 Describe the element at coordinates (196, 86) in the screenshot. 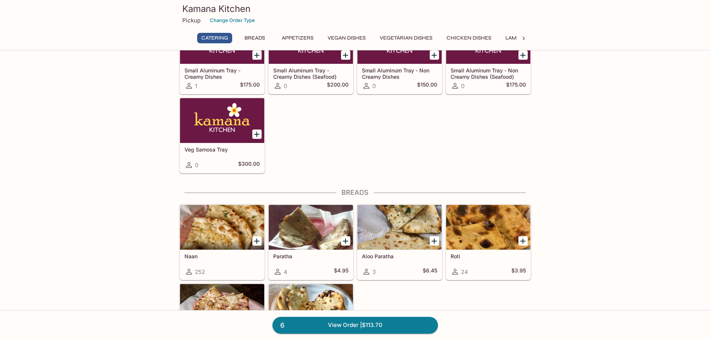

I see `span: 1` at that location.